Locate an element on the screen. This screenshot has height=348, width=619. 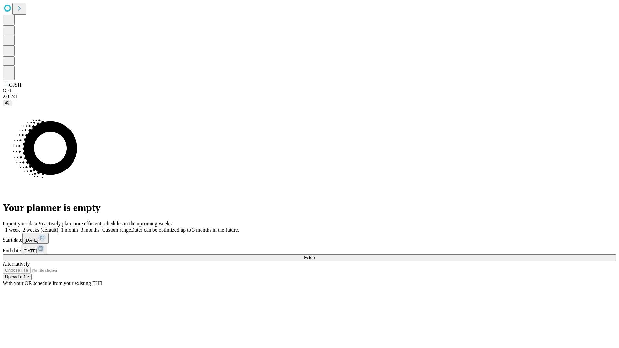
span: 1 month is located at coordinates (69, 230).